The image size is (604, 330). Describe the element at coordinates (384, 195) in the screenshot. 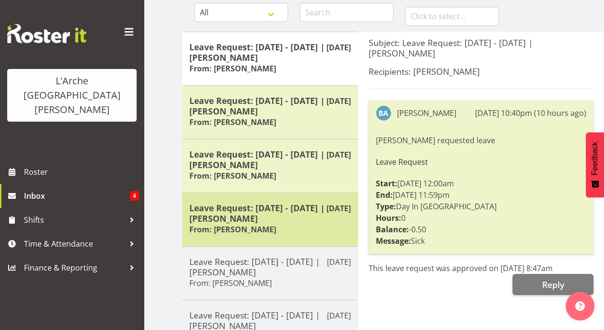

I see `strong: End:` at that location.